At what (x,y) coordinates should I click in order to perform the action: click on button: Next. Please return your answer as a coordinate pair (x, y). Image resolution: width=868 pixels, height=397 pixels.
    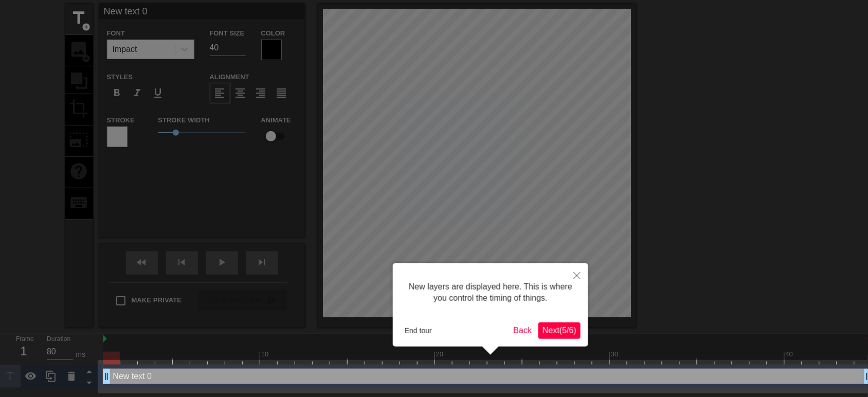
    Looking at the image, I should click on (559, 331).